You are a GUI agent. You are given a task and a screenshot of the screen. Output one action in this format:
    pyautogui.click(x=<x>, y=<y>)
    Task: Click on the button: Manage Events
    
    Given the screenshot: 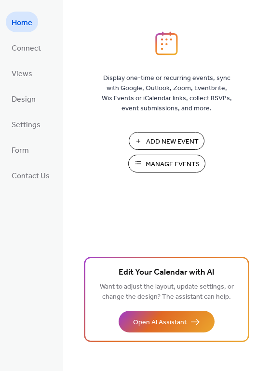 What is the action you would take?
    pyautogui.click(x=167, y=164)
    